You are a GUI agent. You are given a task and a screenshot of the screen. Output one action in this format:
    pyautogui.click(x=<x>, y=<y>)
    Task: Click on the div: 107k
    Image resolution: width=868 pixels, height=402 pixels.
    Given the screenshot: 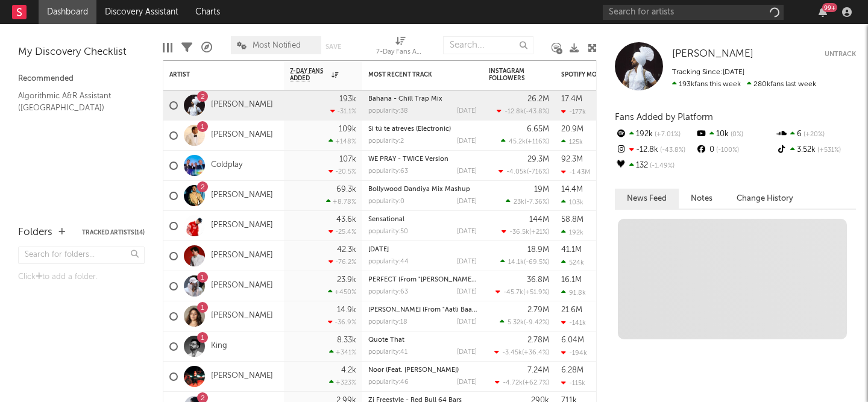 What is the action you would take?
    pyautogui.click(x=348, y=159)
    